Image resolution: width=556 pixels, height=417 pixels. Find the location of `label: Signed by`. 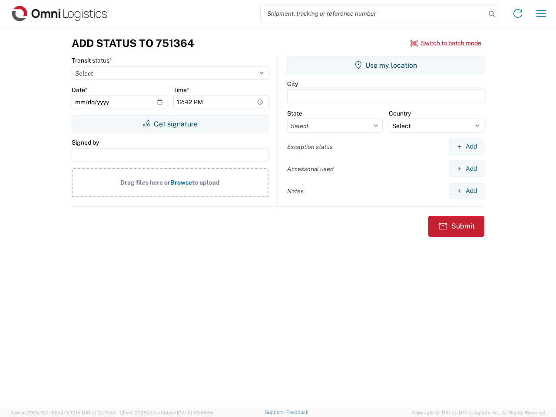

label: Signed by is located at coordinates (85, 143).